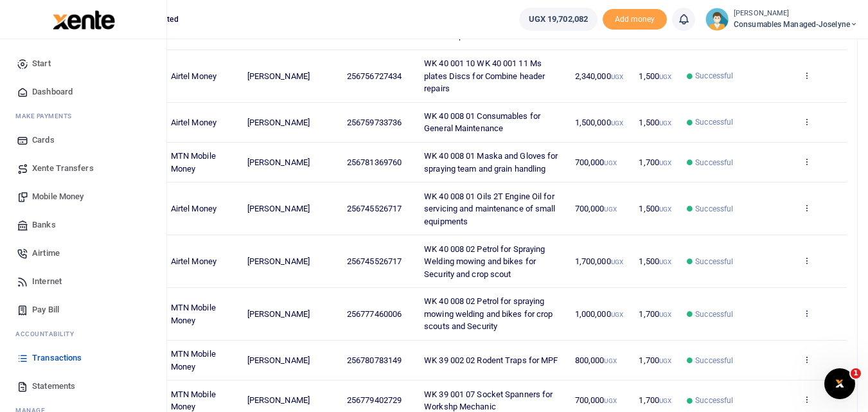 The height and width of the screenshot is (412, 868). What do you see at coordinates (83, 386) in the screenshot?
I see `a: Statements` at bounding box center [83, 386].